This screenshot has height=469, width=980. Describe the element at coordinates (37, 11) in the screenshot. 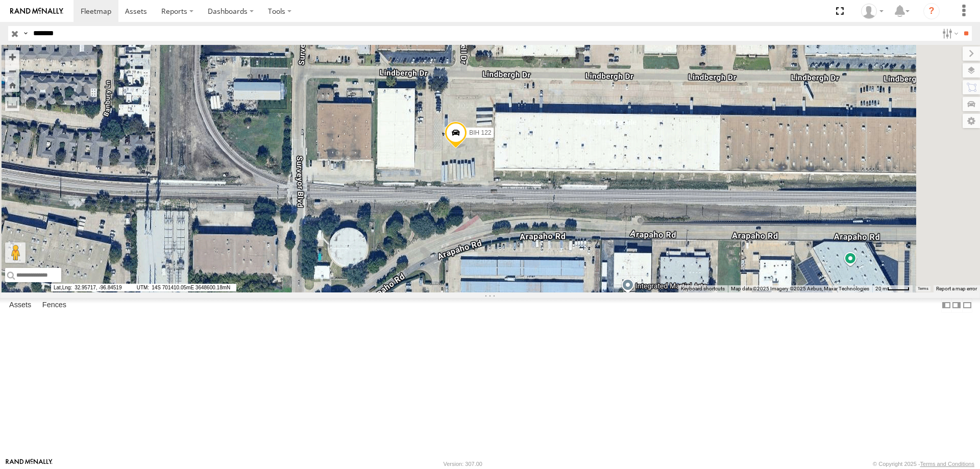

I see `img: rand-logo.svg` at that location.